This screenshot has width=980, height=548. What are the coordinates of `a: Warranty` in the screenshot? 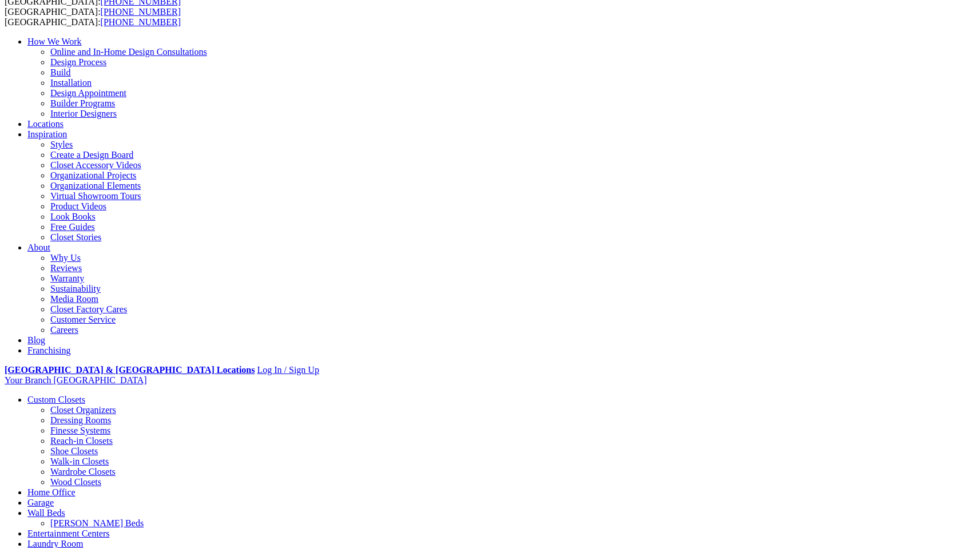 It's located at (67, 278).